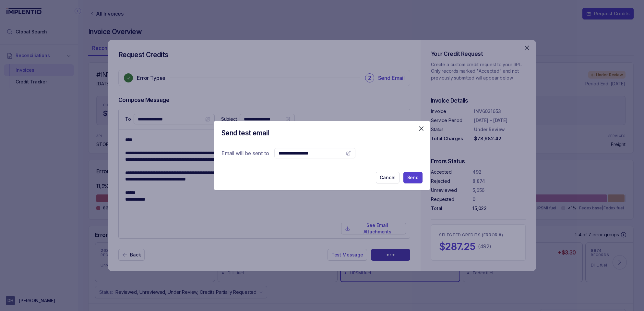 The width and height of the screenshot is (644, 311). I want to click on svg: Close, so click(421, 128).